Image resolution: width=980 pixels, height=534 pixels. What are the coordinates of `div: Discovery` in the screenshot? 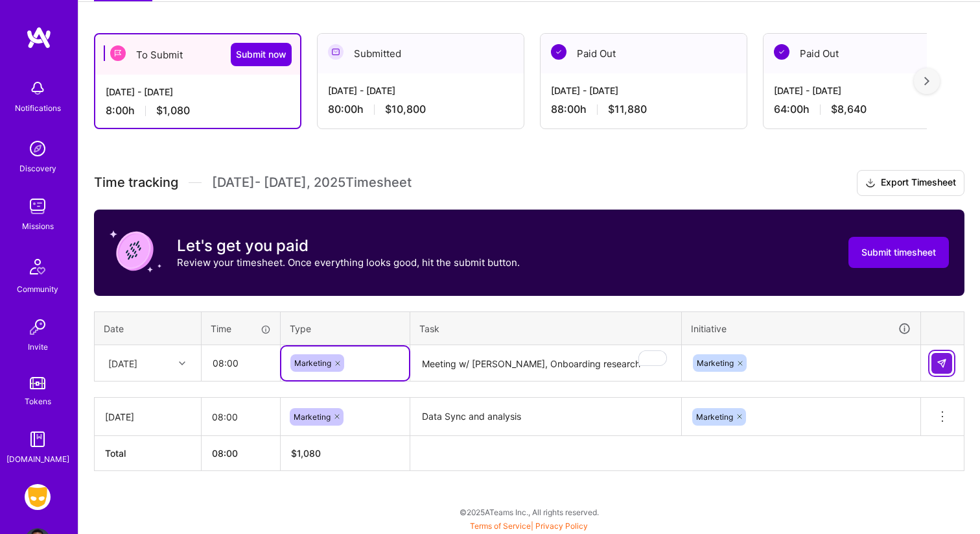 It's located at (37, 168).